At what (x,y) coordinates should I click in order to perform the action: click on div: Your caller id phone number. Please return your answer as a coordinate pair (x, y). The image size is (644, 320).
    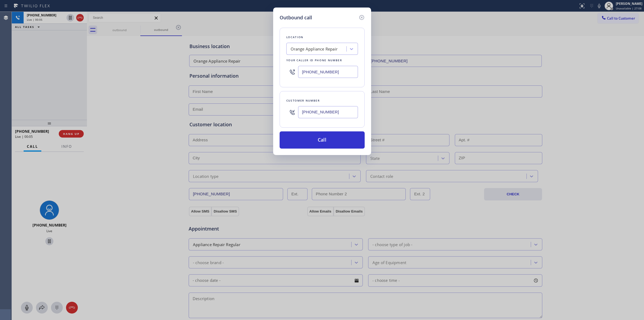
    Looking at the image, I should click on (322, 60).